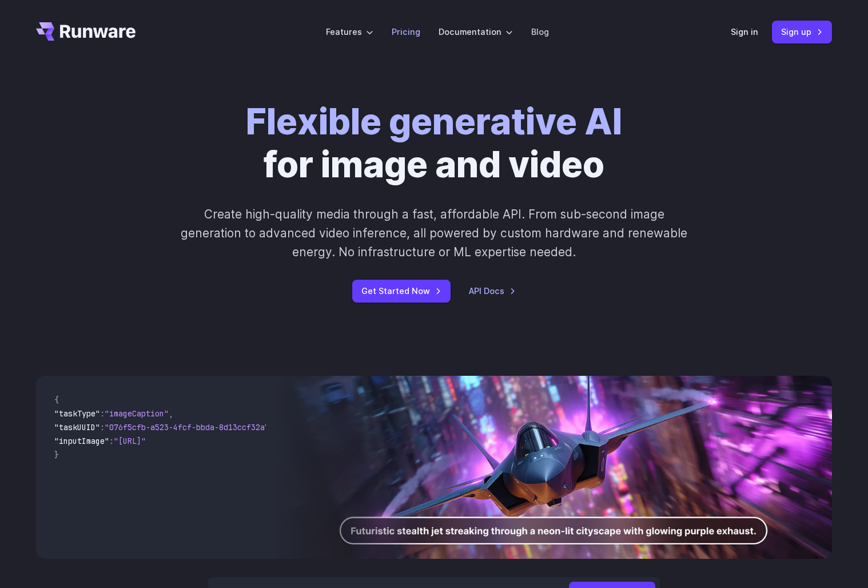 Image resolution: width=868 pixels, height=588 pixels. What do you see at coordinates (434, 144) in the screenshot?
I see `h1: for image and video` at bounding box center [434, 144].